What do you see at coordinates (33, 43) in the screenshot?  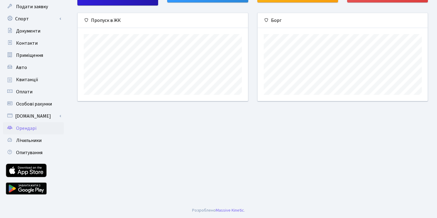 I see `a: Контакти` at bounding box center [33, 43].